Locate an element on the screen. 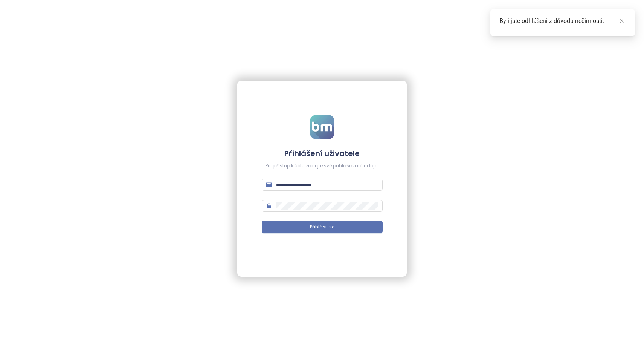 This screenshot has height=357, width=644. span: lock is located at coordinates (269, 206).